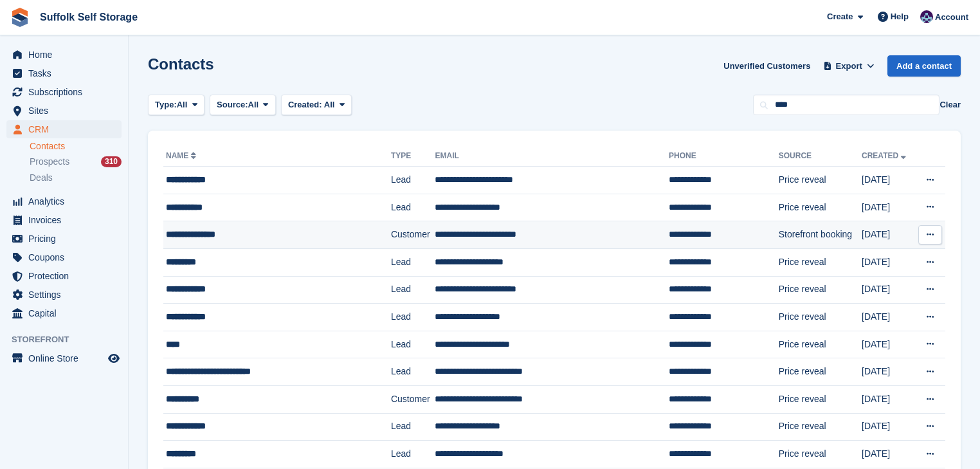 This screenshot has width=980, height=469. What do you see at coordinates (50, 161) in the screenshot?
I see `span: Prospects` at bounding box center [50, 161].